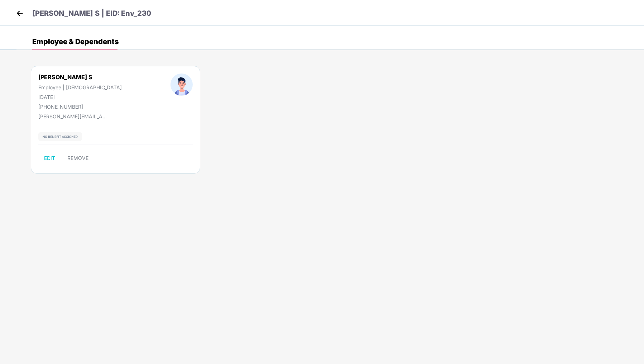  I want to click on img: profileImage, so click(181, 85).